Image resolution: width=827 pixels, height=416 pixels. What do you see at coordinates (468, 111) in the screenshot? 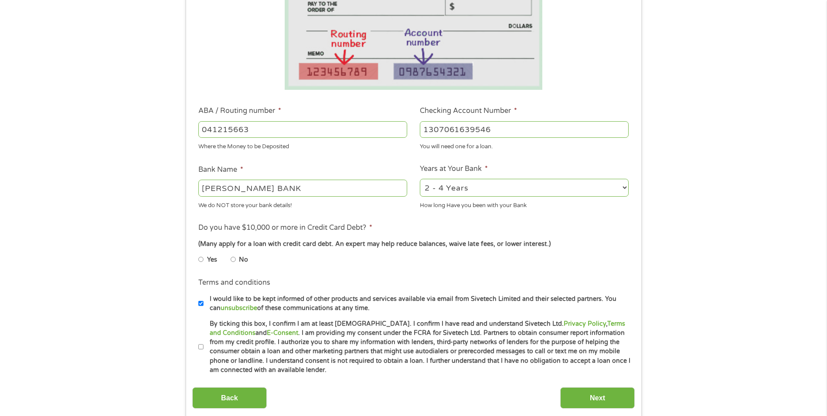
I see `label: Checking Account Number` at bounding box center [468, 111].